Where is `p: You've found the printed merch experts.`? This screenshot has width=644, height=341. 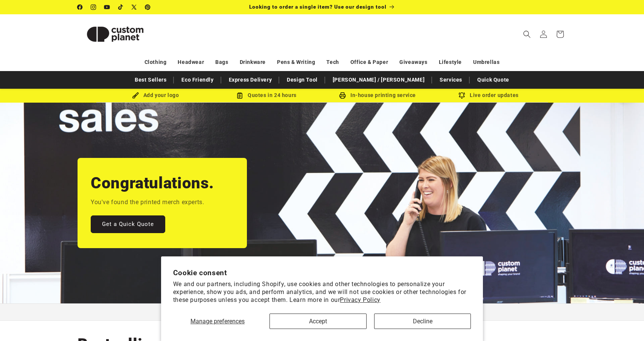
p: You've found the printed merch experts. is located at coordinates (147, 203).